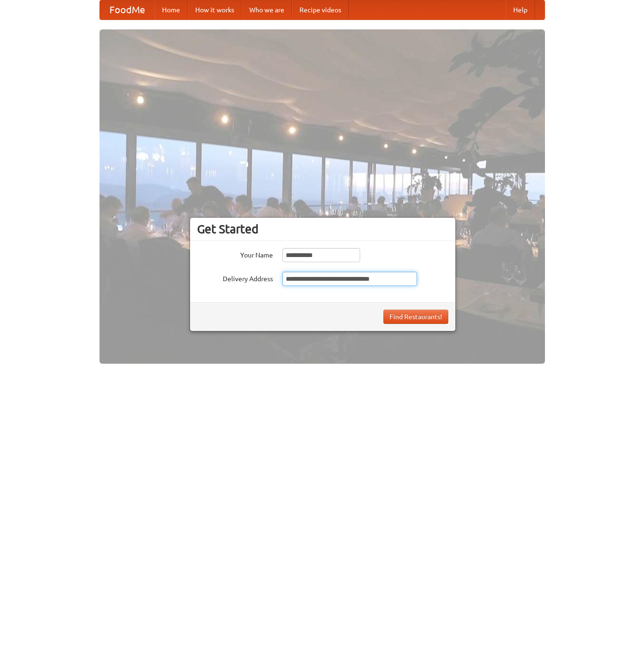  I want to click on label: Delivery Address, so click(235, 277).